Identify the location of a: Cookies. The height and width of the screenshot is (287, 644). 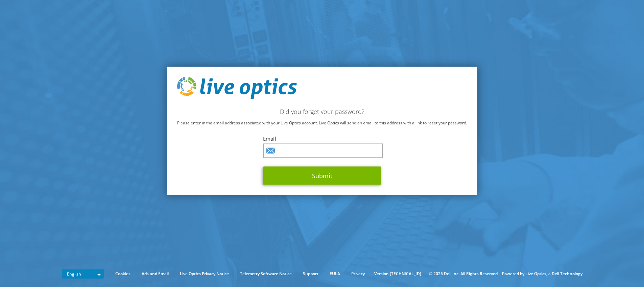
(123, 274).